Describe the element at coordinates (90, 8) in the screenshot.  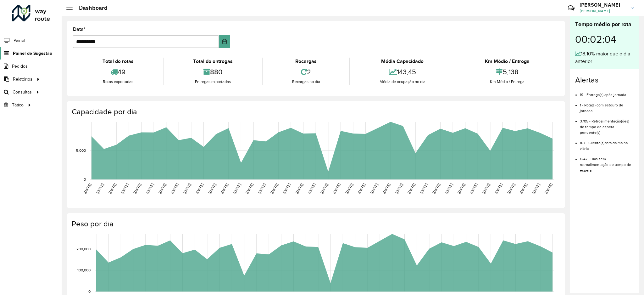
I see `h2: Dashboard` at that location.